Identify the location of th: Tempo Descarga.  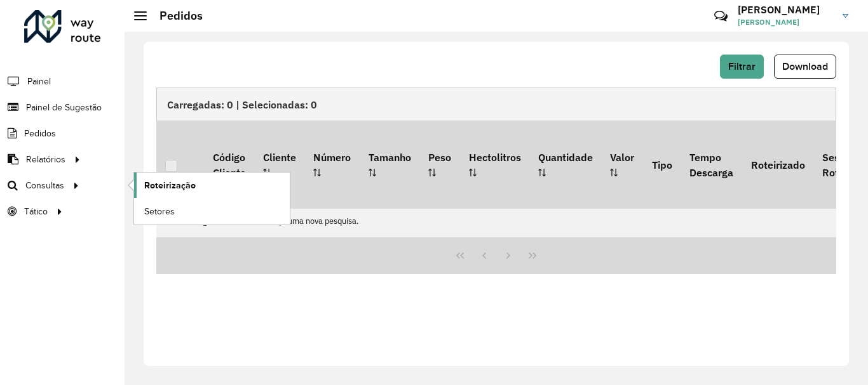
(711, 164).